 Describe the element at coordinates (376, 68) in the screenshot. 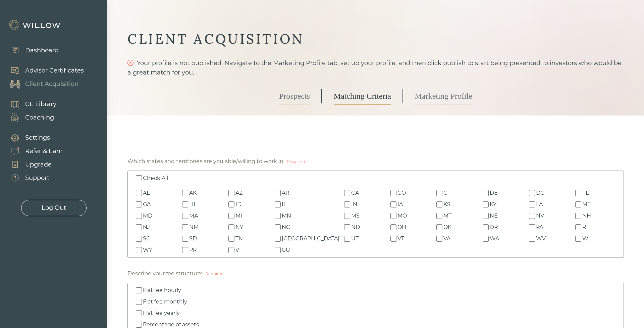

I see `div: Your profile is not published. Navigate to the Marketing Profile tab, set up your profile, and th...` at that location.